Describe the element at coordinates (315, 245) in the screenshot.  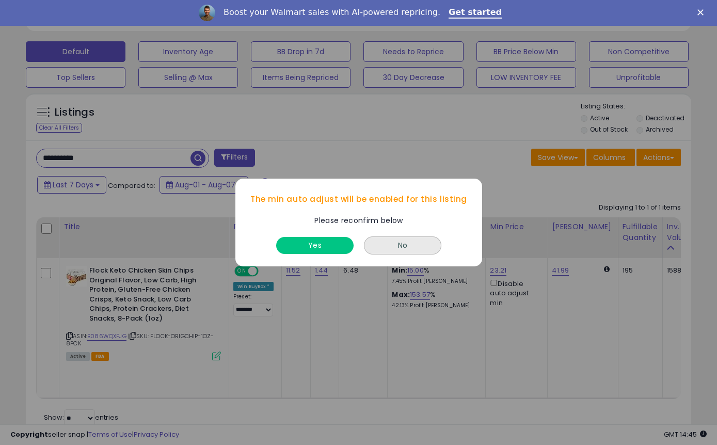
I see `button: Yes` at that location.